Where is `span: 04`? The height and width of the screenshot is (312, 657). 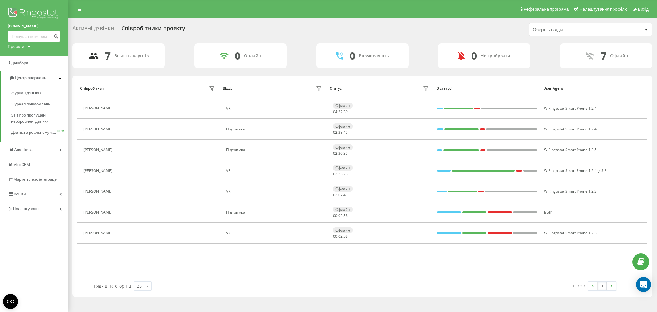 span: 04 is located at coordinates (335, 111).